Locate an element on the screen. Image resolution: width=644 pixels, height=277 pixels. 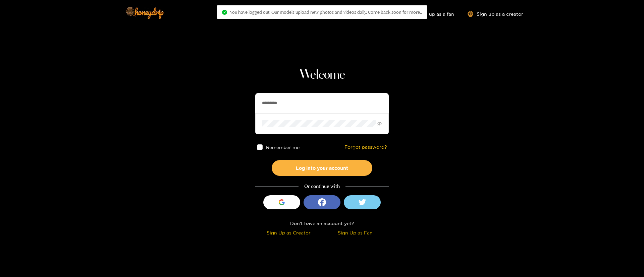
button: Log into your account is located at coordinates (322, 168).